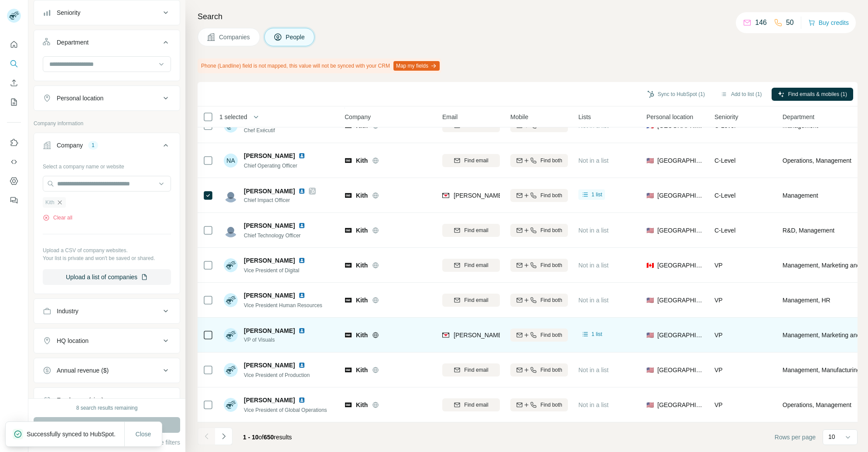 The height and width of the screenshot is (452, 868). What do you see at coordinates (14, 181) in the screenshot?
I see `button: Dashboard` at bounding box center [14, 181].